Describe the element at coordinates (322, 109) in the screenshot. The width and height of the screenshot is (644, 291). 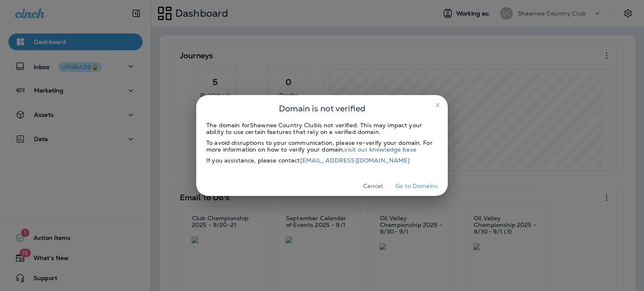
I see `span: Domain is not verified` at that location.